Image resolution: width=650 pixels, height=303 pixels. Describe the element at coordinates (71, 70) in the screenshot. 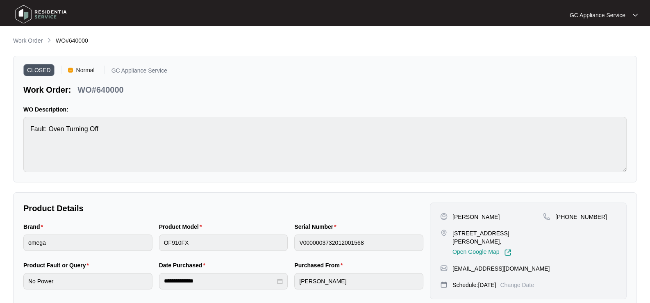

I see `img: Vercel Logo` at that location.